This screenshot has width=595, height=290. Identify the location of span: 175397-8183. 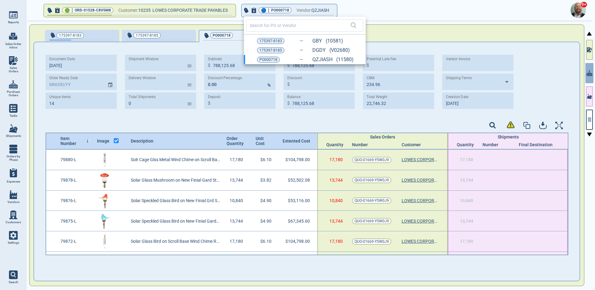
(271, 41).